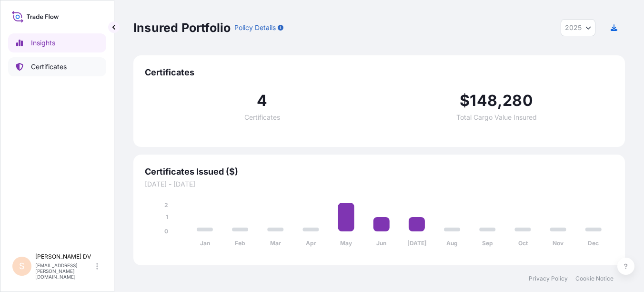 The height and width of the screenshot is (292, 644). What do you see at coordinates (49, 67) in the screenshot?
I see `p: Certificates` at bounding box center [49, 67].